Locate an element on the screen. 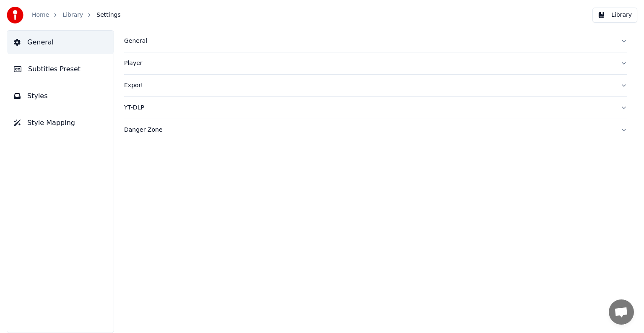 This screenshot has width=644, height=333. button: Player is located at coordinates (376, 63).